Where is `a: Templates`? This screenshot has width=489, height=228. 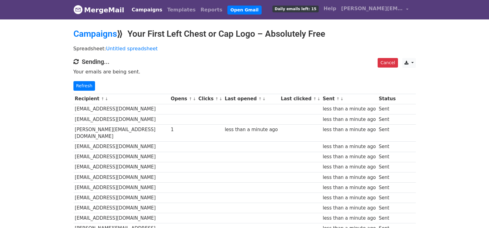 a: Templates is located at coordinates (181, 10).